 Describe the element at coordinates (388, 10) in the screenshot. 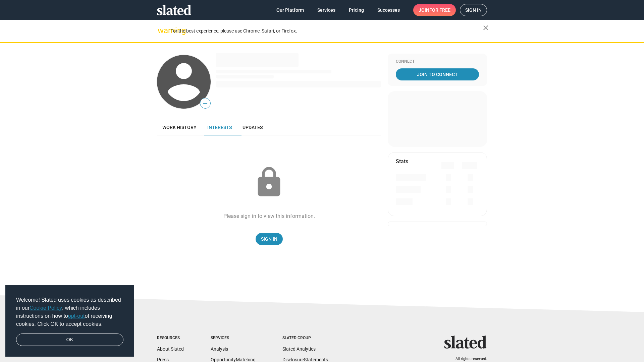

I see `a: Successes` at that location.